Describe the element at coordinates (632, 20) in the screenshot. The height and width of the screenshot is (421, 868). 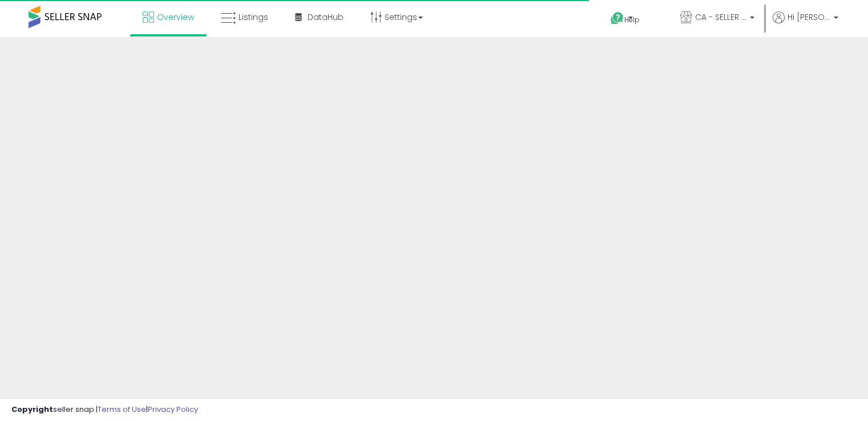
I see `span: Help` at that location.